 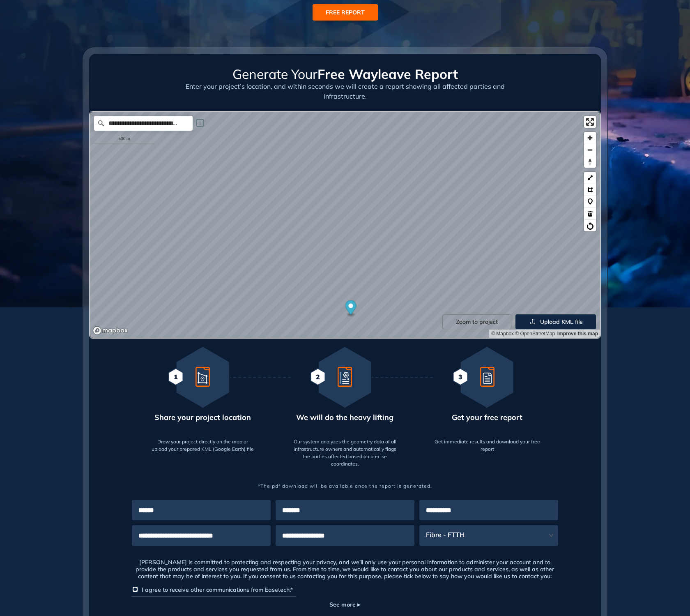 I want to click on button: LineString tool (l), so click(x=590, y=178).